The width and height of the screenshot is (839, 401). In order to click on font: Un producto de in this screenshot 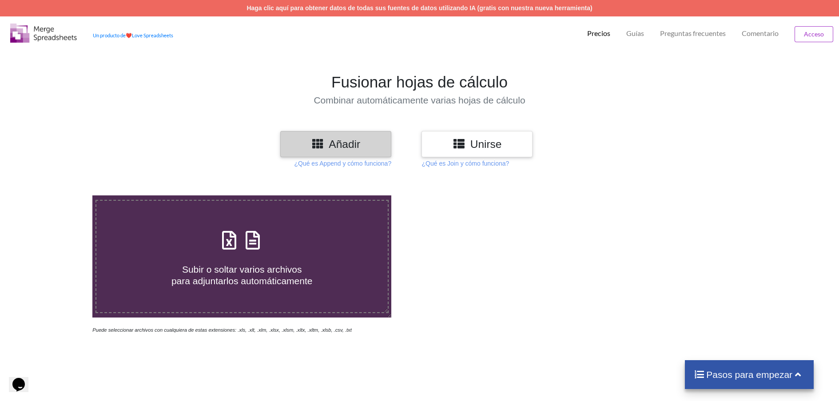, I will do `click(109, 35)`.